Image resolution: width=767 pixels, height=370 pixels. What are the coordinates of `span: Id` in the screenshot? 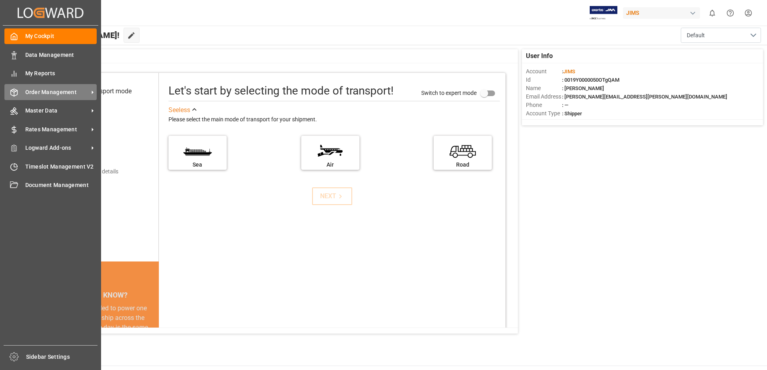 It's located at (544, 80).